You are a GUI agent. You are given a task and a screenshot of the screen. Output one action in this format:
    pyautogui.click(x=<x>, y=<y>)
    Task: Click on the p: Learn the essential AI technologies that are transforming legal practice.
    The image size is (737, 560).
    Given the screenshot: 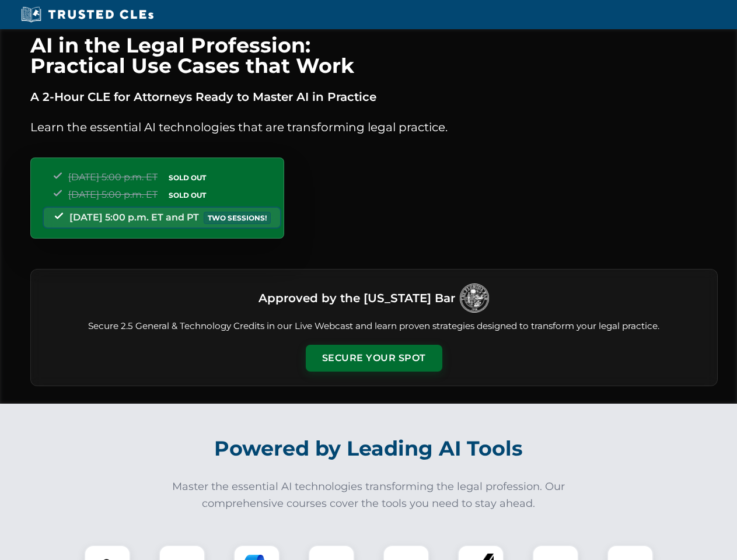 What is the action you would take?
    pyautogui.click(x=374, y=127)
    